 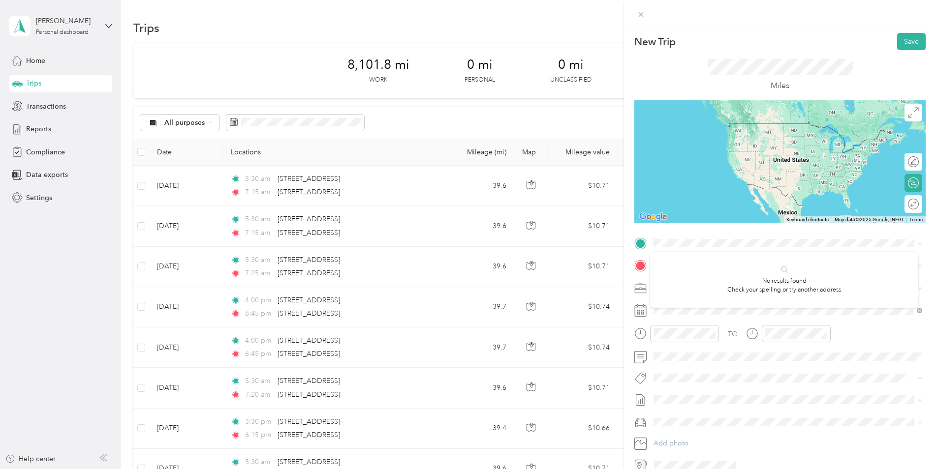 What do you see at coordinates (780, 86) in the screenshot?
I see `p: Miles` at bounding box center [780, 86].